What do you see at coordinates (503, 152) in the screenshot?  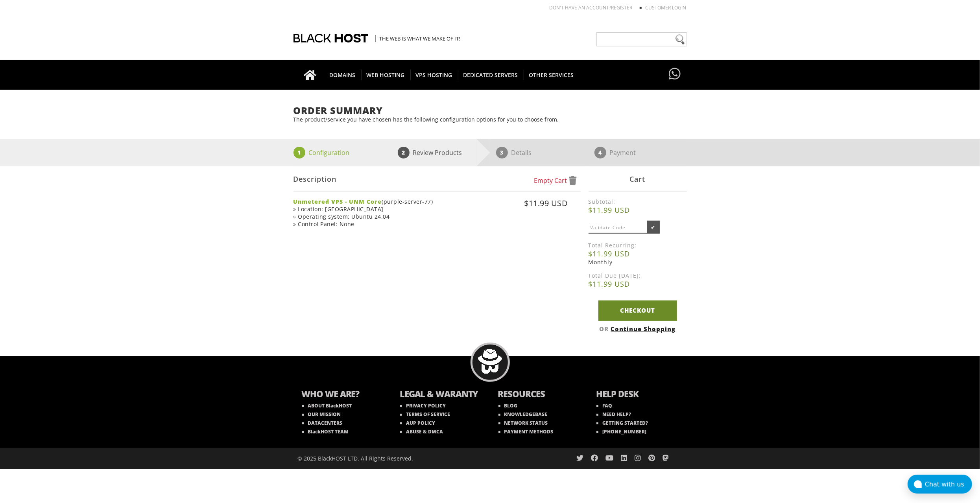 I see `span: 3` at bounding box center [503, 152].